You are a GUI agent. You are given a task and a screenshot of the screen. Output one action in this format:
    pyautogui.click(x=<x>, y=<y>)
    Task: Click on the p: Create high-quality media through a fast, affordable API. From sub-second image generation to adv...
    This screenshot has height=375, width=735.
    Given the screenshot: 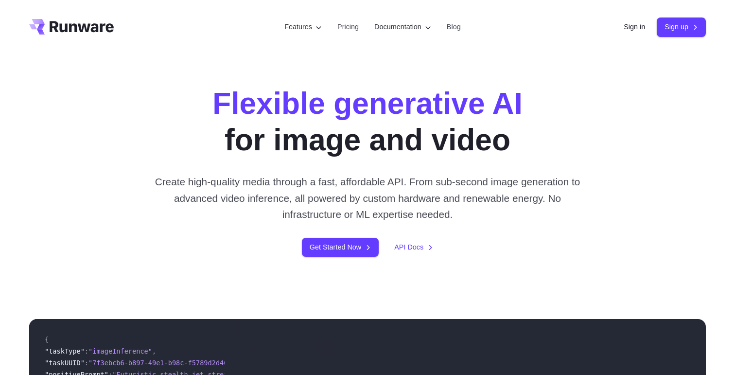 What is the action you would take?
    pyautogui.click(x=367, y=198)
    